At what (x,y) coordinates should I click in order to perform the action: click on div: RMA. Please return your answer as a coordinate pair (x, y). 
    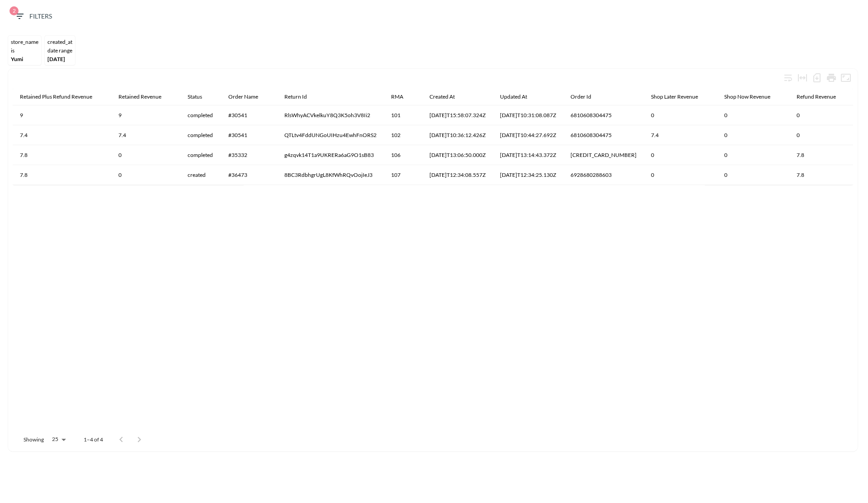
    Looking at the image, I should click on (397, 97).